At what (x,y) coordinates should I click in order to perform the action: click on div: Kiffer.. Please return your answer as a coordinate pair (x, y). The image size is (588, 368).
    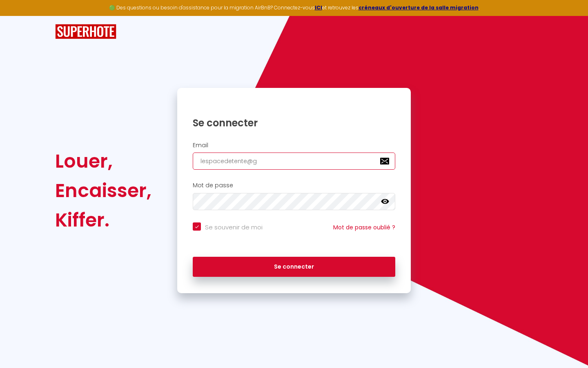
    Looking at the image, I should click on (103, 220).